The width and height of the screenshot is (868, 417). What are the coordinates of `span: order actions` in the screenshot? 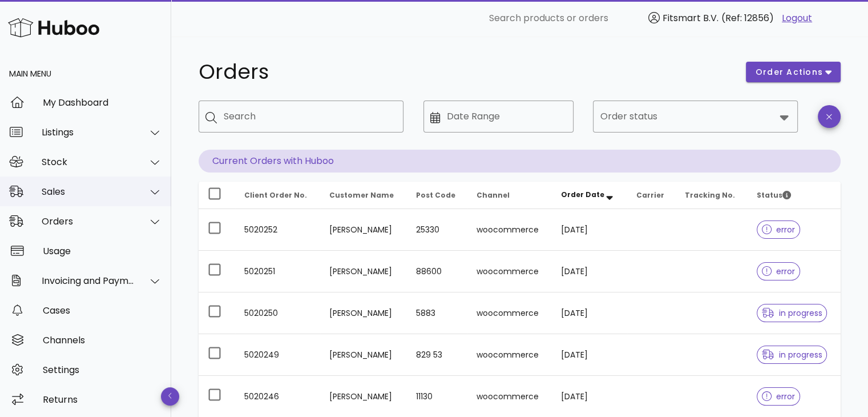 It's located at (789, 72).